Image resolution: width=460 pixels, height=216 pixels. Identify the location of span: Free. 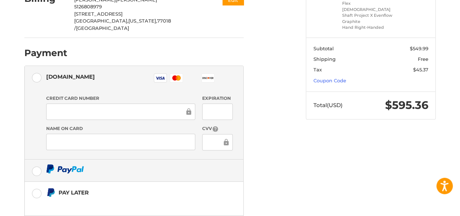
(423, 59).